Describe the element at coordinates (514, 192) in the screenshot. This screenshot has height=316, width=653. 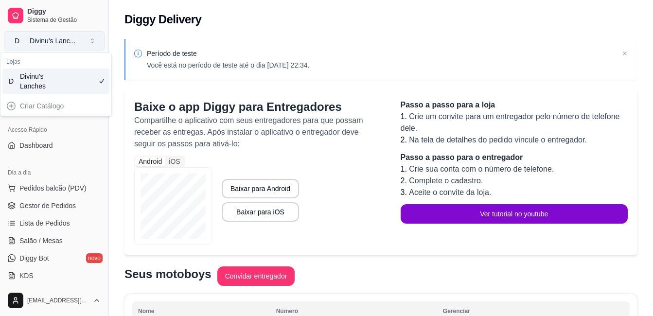
I see `li: 3.` at that location.